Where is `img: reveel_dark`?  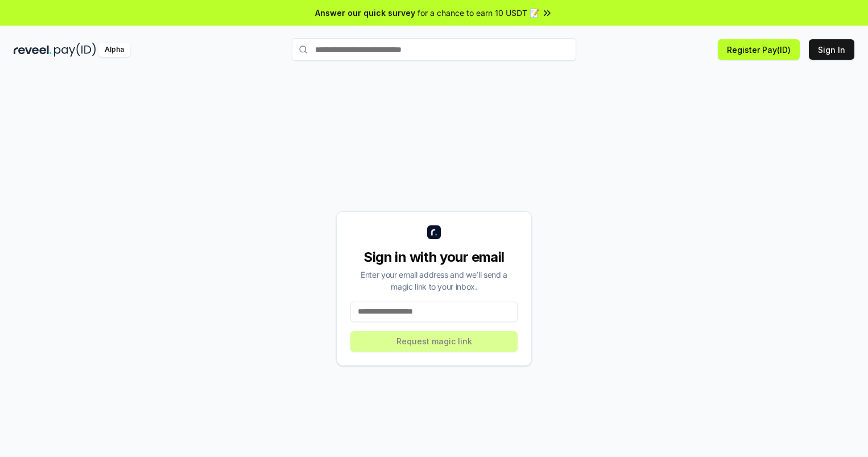
img: reveel_dark is located at coordinates (32, 50).